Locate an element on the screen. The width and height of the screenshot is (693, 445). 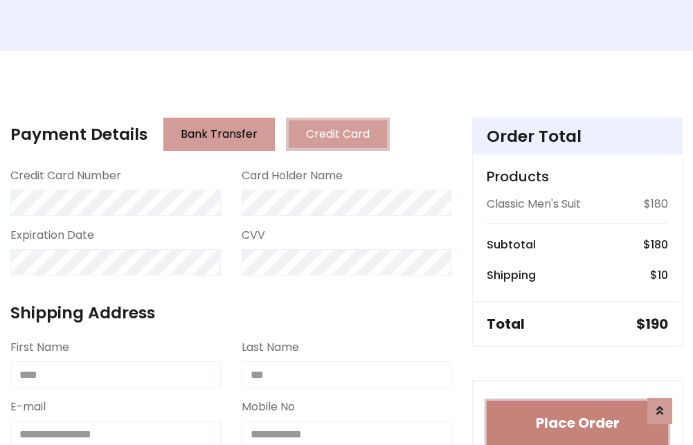
h4: Shipping Address is located at coordinates (231, 313).